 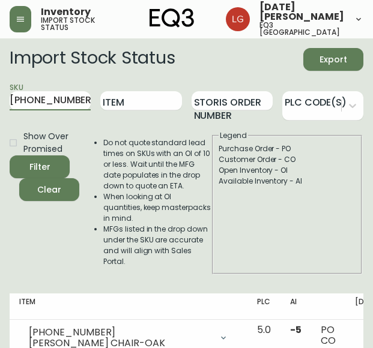 I want to click on button: Export, so click(x=333, y=59).